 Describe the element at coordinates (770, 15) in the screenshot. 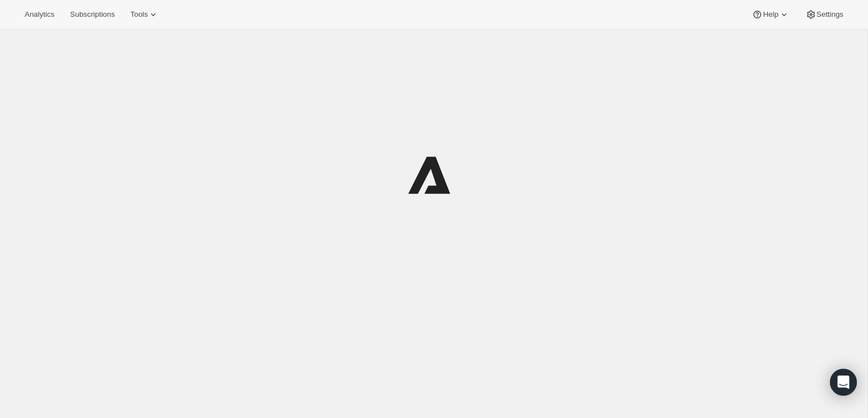

I see `button: Help` at that location.